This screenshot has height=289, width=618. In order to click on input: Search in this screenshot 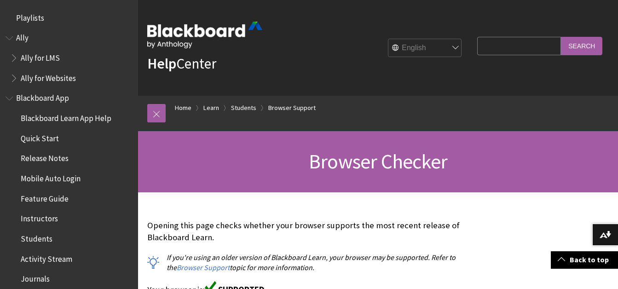, I will do `click(582, 46)`.